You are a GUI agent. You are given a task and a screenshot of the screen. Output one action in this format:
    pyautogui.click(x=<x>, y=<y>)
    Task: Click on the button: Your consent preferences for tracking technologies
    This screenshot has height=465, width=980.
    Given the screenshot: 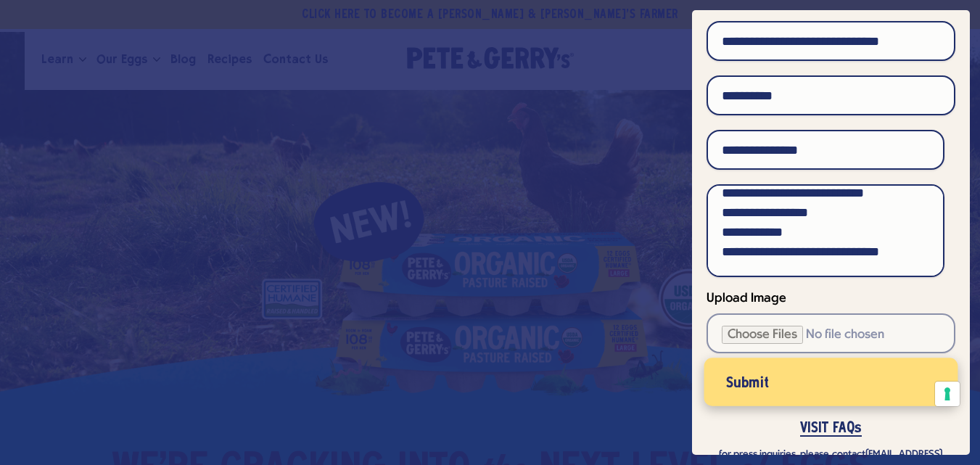 What is the action you would take?
    pyautogui.click(x=948, y=394)
    